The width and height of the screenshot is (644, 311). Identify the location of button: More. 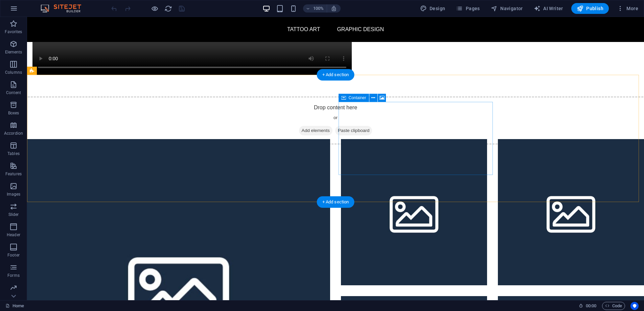
(627, 9).